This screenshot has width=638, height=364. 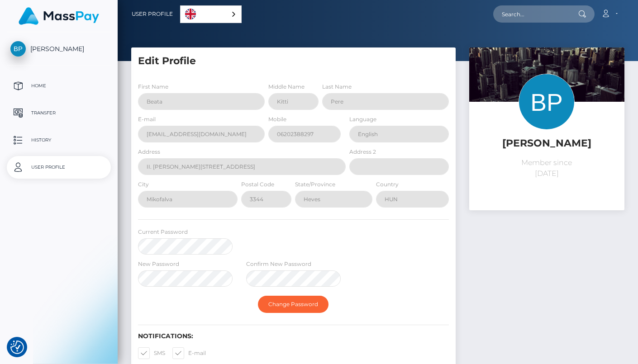 What do you see at coordinates (59, 16) in the screenshot?
I see `img: MassPay` at bounding box center [59, 16].